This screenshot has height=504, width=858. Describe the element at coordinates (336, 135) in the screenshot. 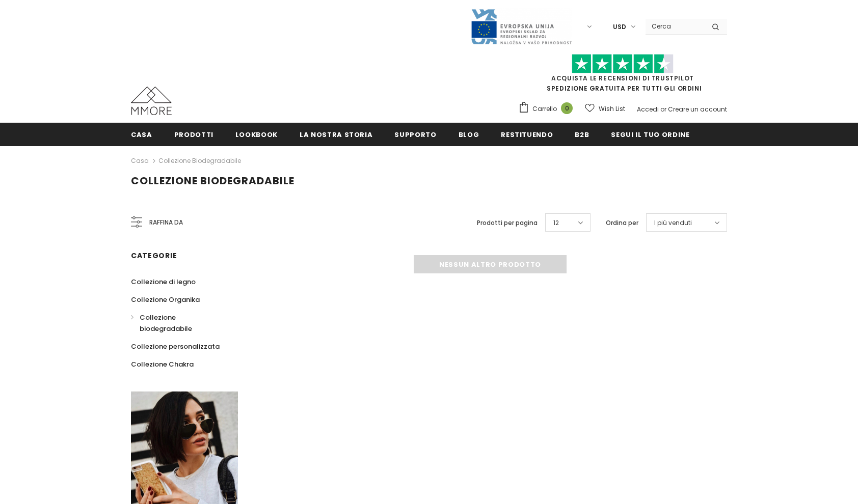

I see `span: La nostra storia` at that location.